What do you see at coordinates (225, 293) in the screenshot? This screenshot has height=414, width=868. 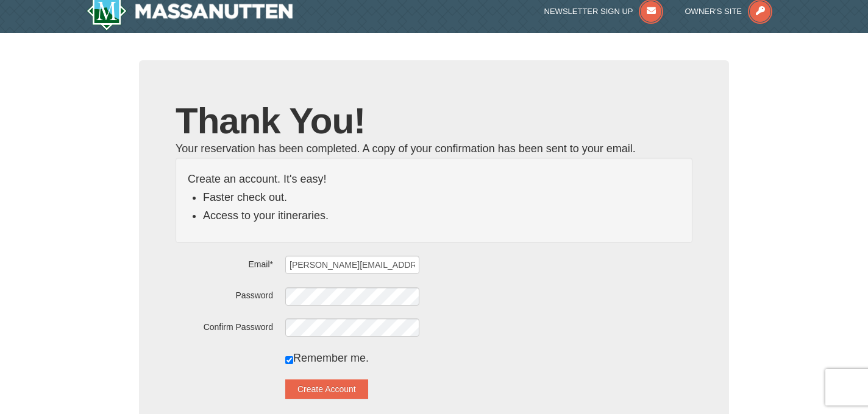 I see `label: Password` at bounding box center [225, 293].